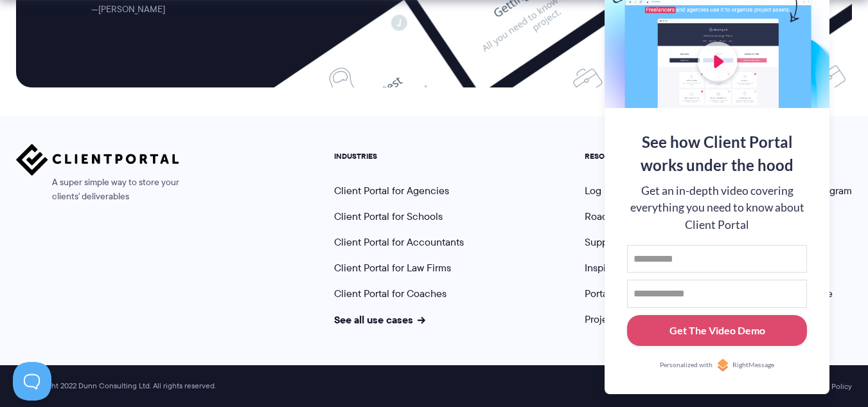 Image resolution: width=868 pixels, height=407 pixels. I want to click on a: Client Portal for Accountants, so click(399, 242).